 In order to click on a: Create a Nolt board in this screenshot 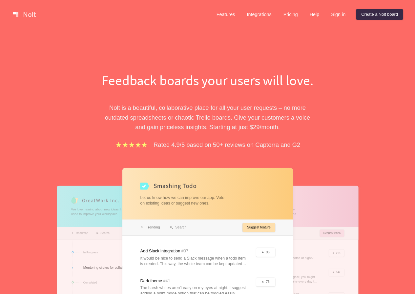, I will do `click(379, 14)`.